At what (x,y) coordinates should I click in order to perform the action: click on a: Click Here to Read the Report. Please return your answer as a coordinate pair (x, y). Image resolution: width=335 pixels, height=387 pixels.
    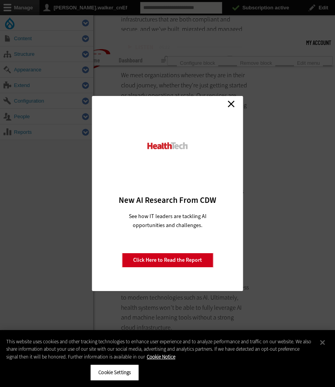
    Looking at the image, I should click on (167, 260).